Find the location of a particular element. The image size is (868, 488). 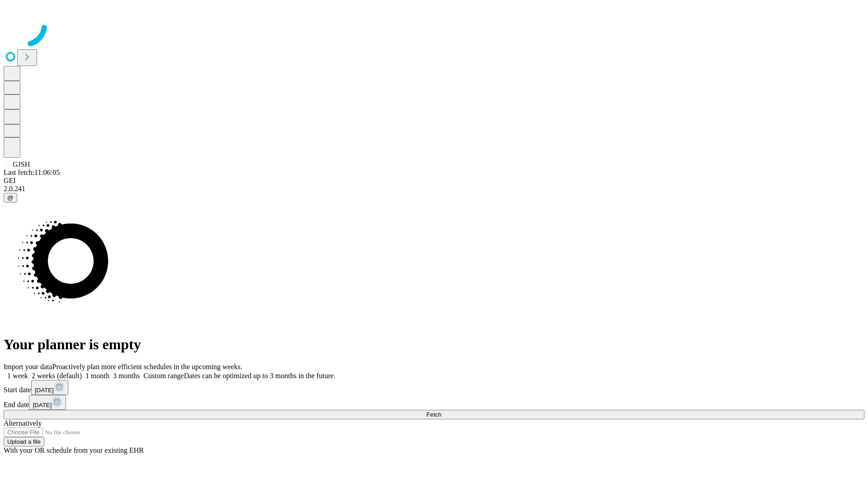

span: Alternatively is located at coordinates (23, 423).